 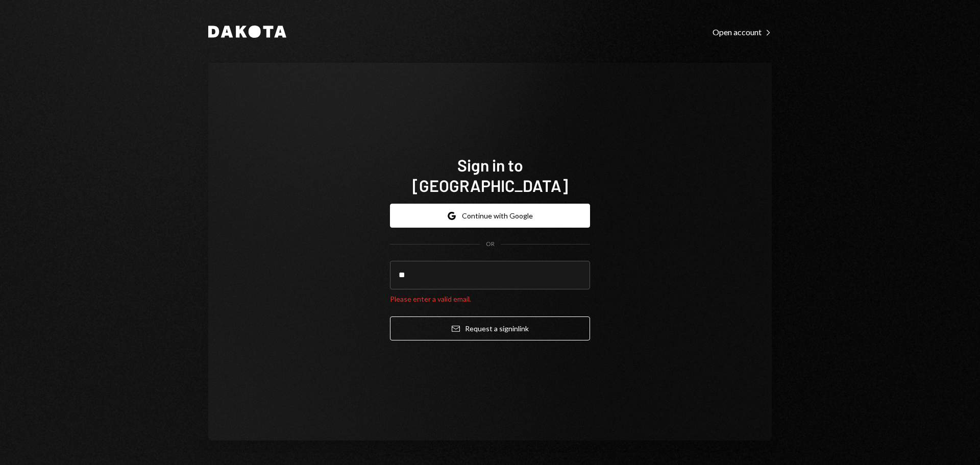 What do you see at coordinates (490, 329) in the screenshot?
I see `button: Request a signinlink` at bounding box center [490, 329].